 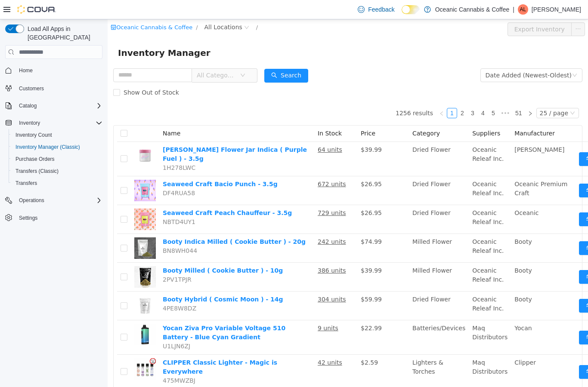 I want to click on u: 304 units, so click(x=224, y=280).